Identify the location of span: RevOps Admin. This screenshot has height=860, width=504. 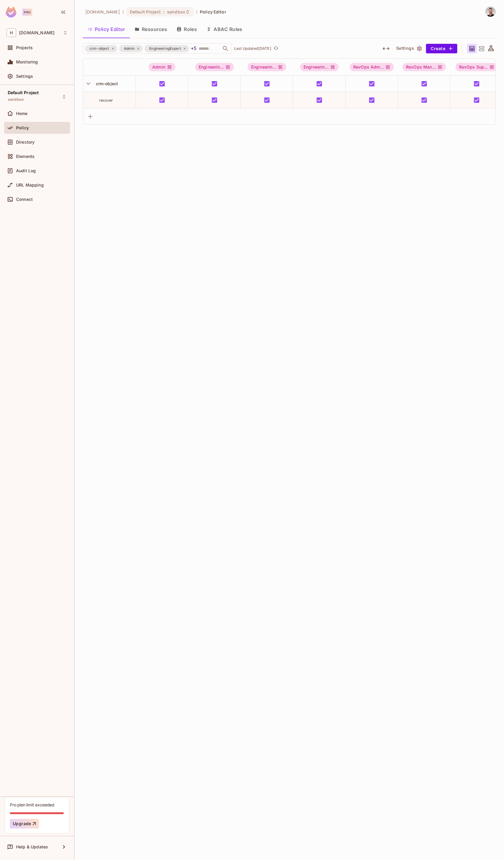
(372, 67).